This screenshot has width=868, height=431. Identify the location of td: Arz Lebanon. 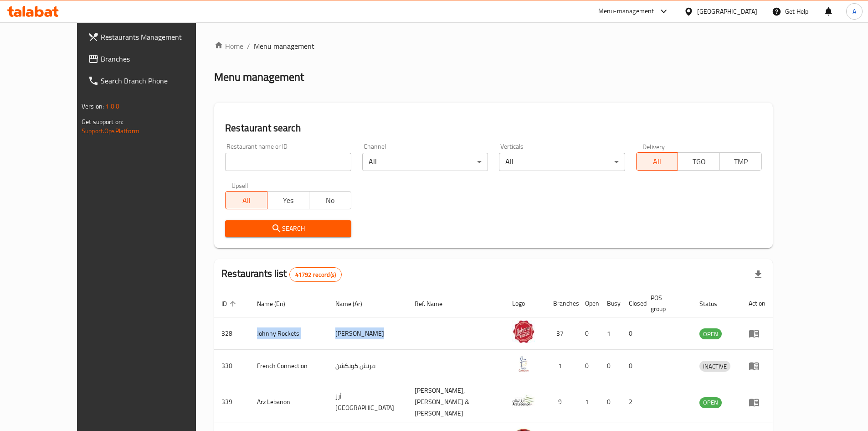
(288, 402).